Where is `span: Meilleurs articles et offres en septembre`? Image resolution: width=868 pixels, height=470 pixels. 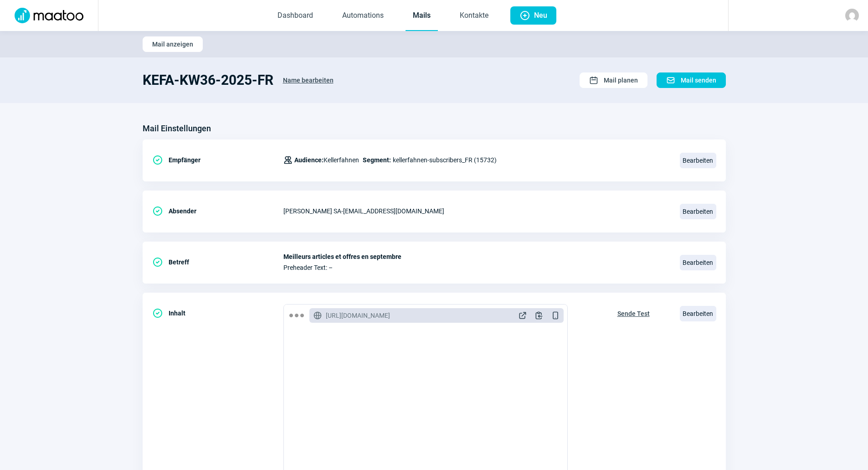
span: Meilleurs articles et offres en septembre is located at coordinates (476, 256).